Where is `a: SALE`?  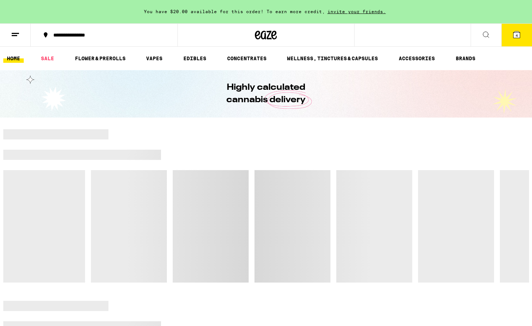 a: SALE is located at coordinates (47, 58).